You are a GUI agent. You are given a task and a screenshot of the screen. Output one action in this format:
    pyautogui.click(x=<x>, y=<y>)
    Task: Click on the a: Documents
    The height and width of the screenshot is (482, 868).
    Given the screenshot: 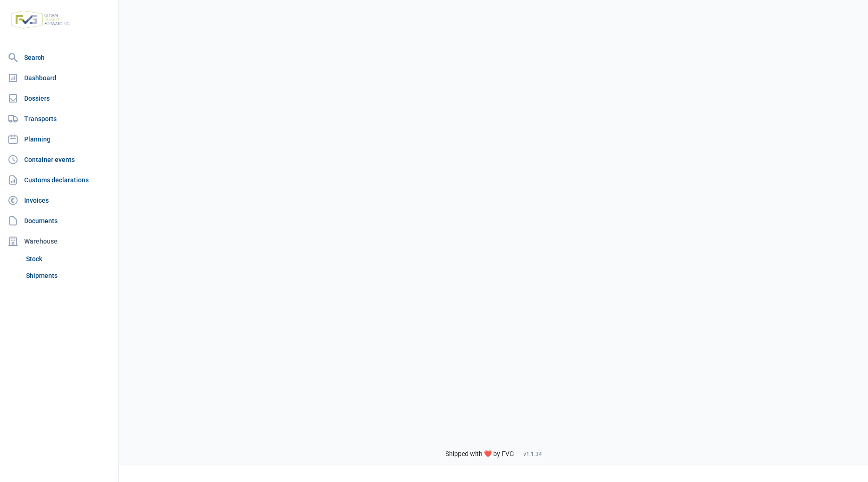 What is the action you would take?
    pyautogui.click(x=59, y=221)
    